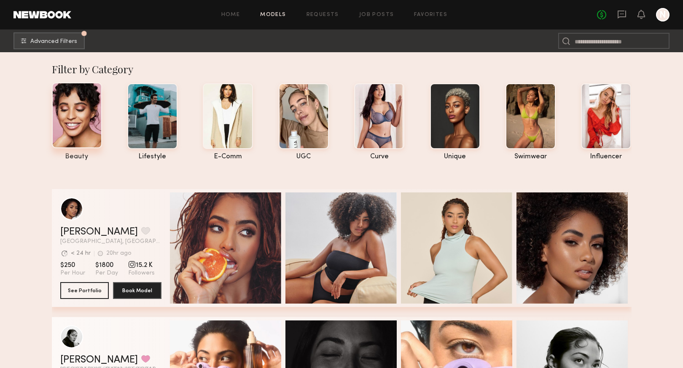 Image resolution: width=683 pixels, height=368 pixels. I want to click on a: See Portfolio, so click(84, 291).